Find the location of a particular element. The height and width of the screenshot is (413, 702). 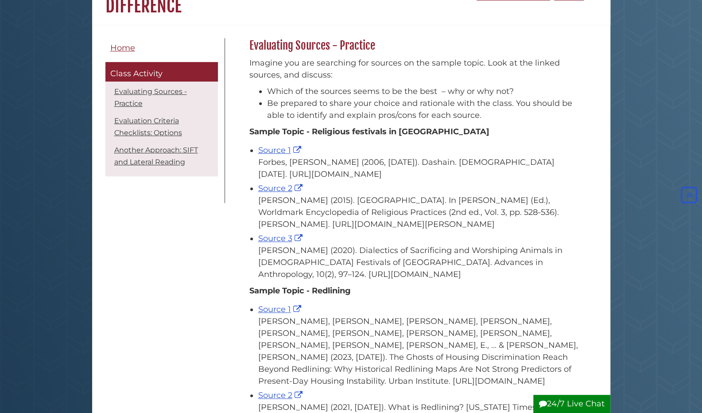

a: Class Activity is located at coordinates (162, 72).